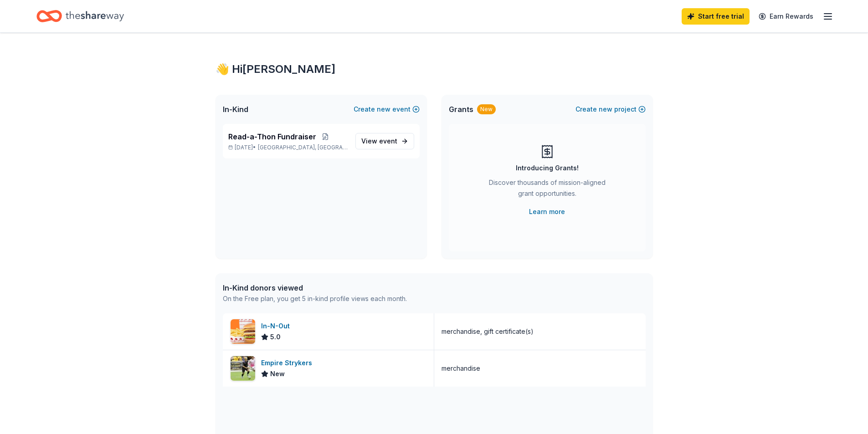  What do you see at coordinates (487, 331) in the screenshot?
I see `div: merchandise, gift certificate(s)` at bounding box center [487, 331].